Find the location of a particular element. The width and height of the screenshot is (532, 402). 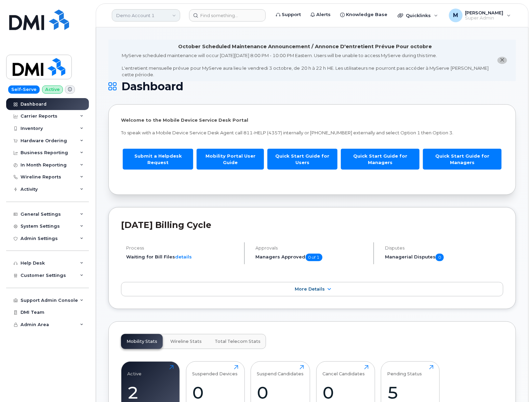

div: October Scheduled Maintenance Announcement / Annonce D'entretient Prévue Pour octobre is located at coordinates (305, 47).